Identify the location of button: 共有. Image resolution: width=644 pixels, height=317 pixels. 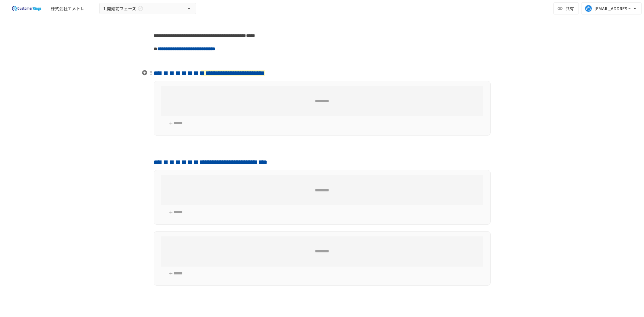
(566, 8).